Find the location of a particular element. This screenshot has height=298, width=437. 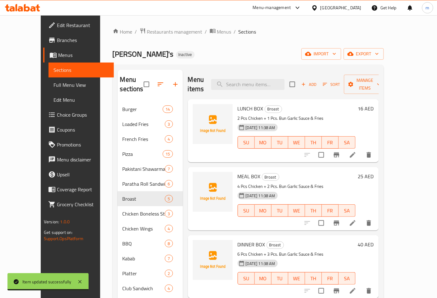

span: Select section is located at coordinates (292, 84).